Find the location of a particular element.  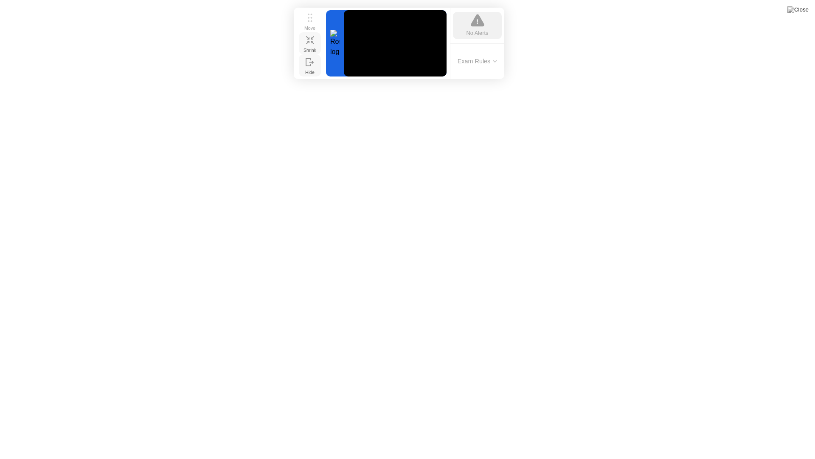

button: Exam Rules is located at coordinates (478, 61).